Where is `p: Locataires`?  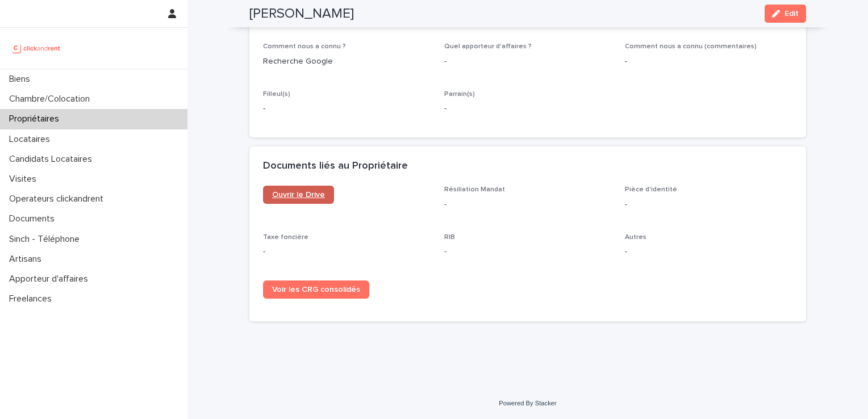 p: Locataires is located at coordinates (32, 139).